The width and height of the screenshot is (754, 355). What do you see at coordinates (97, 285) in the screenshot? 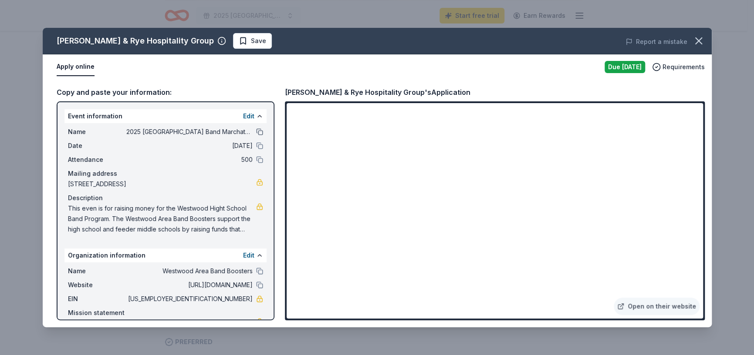
I see `span: Website` at bounding box center [97, 285].